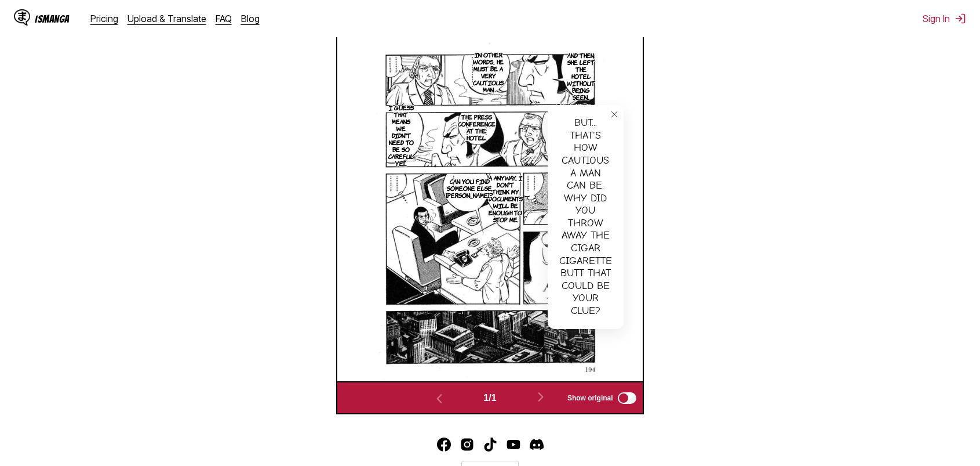  Describe the element at coordinates (224, 18) in the screenshot. I see `a: FAQ` at that location.